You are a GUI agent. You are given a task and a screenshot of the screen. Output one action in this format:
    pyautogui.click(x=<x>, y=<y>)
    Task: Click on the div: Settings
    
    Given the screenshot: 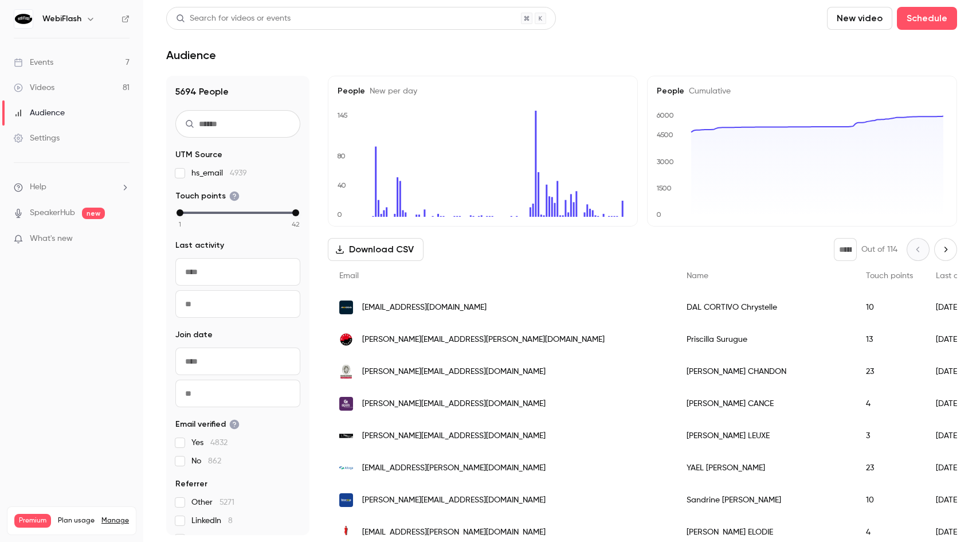 What is the action you would take?
    pyautogui.click(x=36, y=138)
    